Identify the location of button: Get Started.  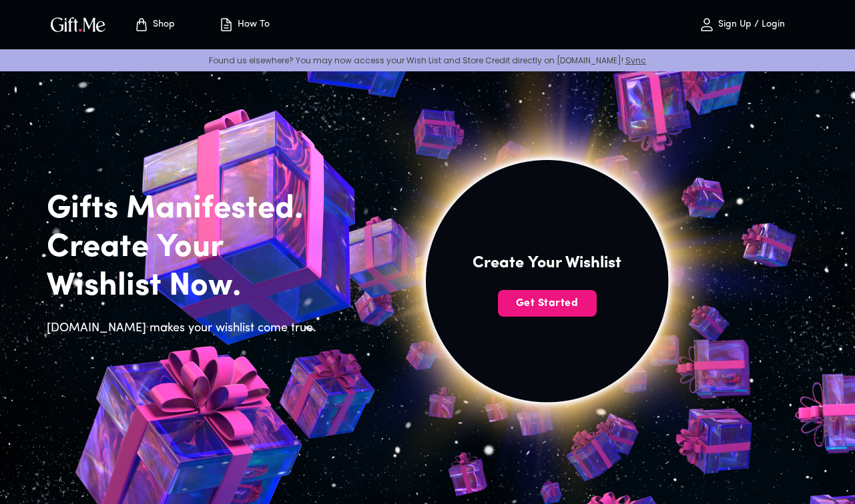
(547, 304).